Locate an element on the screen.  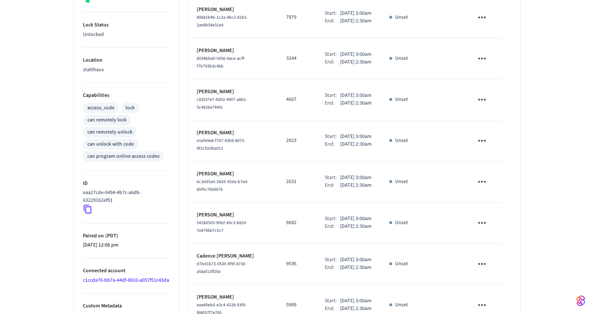
p: 5989 is located at coordinates (297, 305).